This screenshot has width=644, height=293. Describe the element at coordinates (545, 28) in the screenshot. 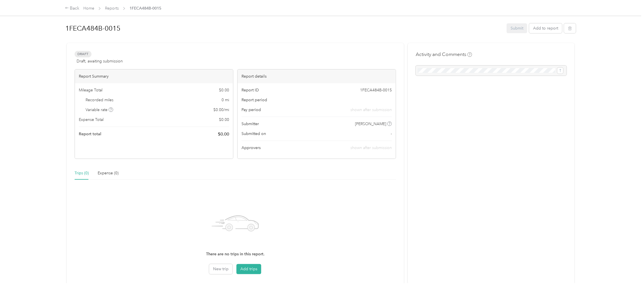

I see `button: Add to report` at that location.